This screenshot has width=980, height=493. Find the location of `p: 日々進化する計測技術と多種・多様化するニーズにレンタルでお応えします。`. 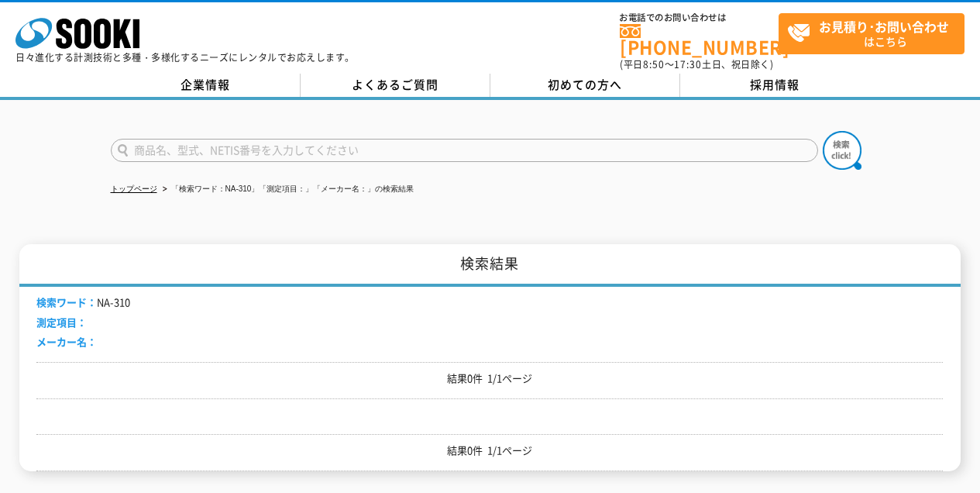

p: 日々進化する計測技術と多種・多様化するニーズにレンタルでお応えします。 is located at coordinates (185, 58).